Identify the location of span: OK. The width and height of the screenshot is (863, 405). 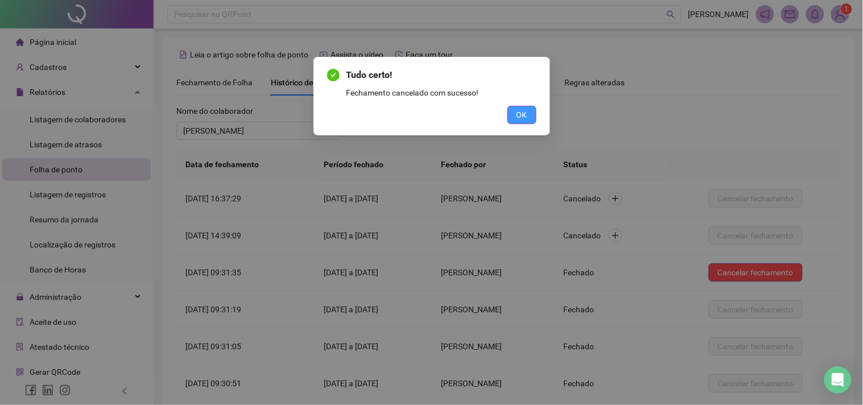
(522, 115).